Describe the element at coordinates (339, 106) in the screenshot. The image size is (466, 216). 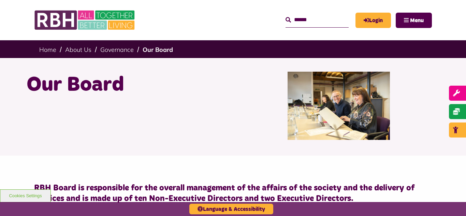
I see `img: RBH Board 1` at that location.